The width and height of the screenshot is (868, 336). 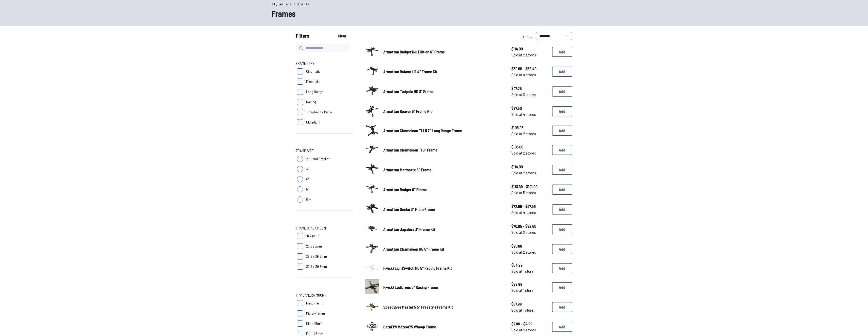 I want to click on input: 6"+, so click(x=300, y=199).